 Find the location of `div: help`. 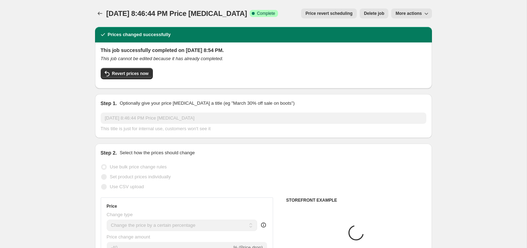

div: help is located at coordinates (263, 225).